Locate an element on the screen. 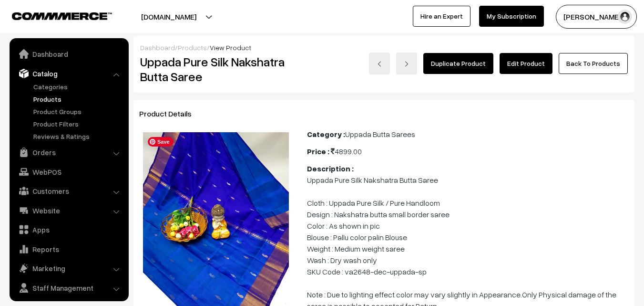 Image resolution: width=644 pixels, height=306 pixels. a: Hire an Expert is located at coordinates (441, 16).